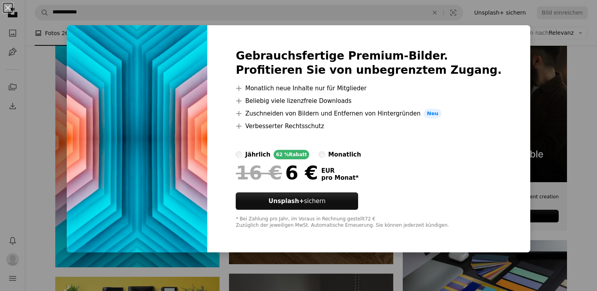  What do you see at coordinates (291, 155) in the screenshot?
I see `div: 62 % Rabatt` at bounding box center [291, 155].